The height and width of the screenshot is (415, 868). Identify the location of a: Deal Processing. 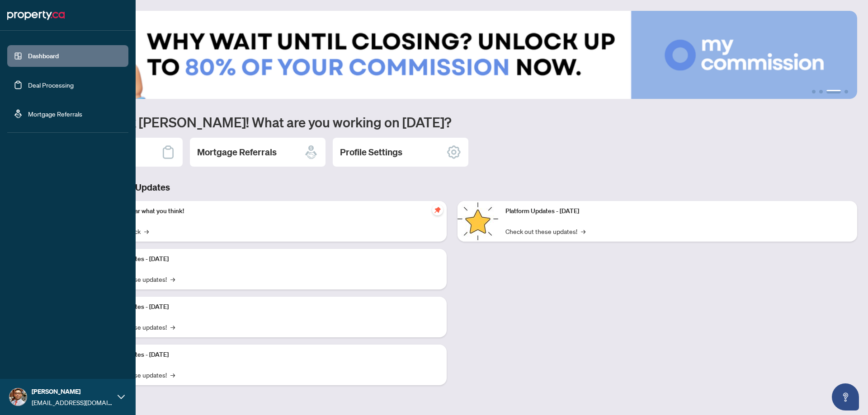
(50, 85).